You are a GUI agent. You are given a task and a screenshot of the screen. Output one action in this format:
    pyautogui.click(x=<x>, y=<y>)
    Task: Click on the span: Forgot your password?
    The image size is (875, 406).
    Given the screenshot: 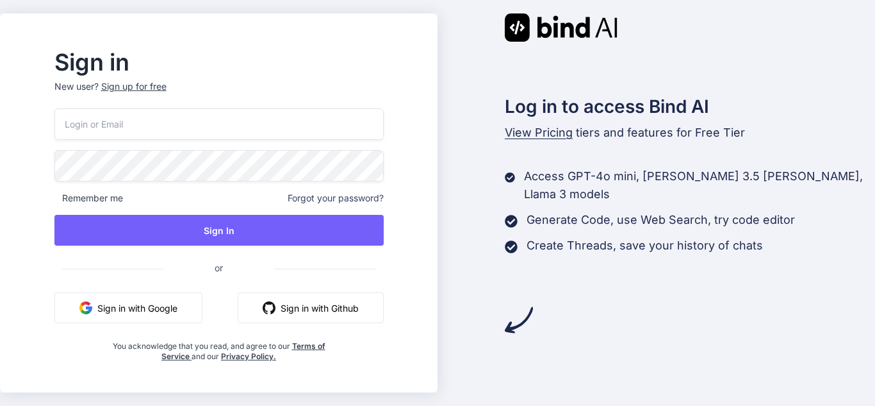 What is the action you would take?
    pyautogui.click(x=336, y=198)
    